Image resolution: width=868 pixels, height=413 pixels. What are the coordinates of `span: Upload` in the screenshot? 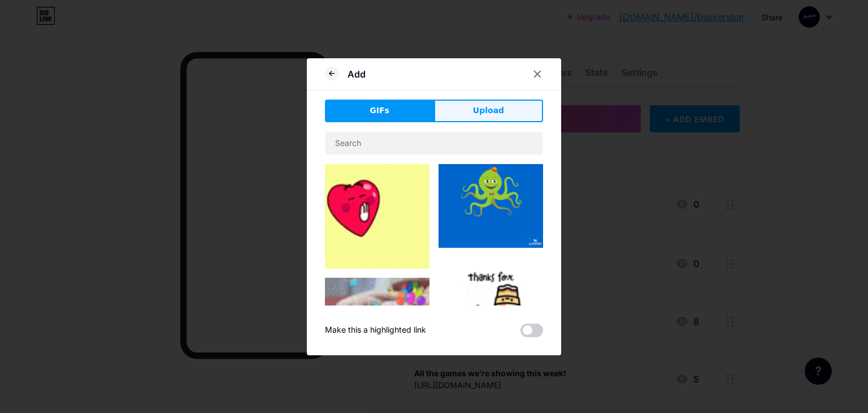 It's located at (489, 110).